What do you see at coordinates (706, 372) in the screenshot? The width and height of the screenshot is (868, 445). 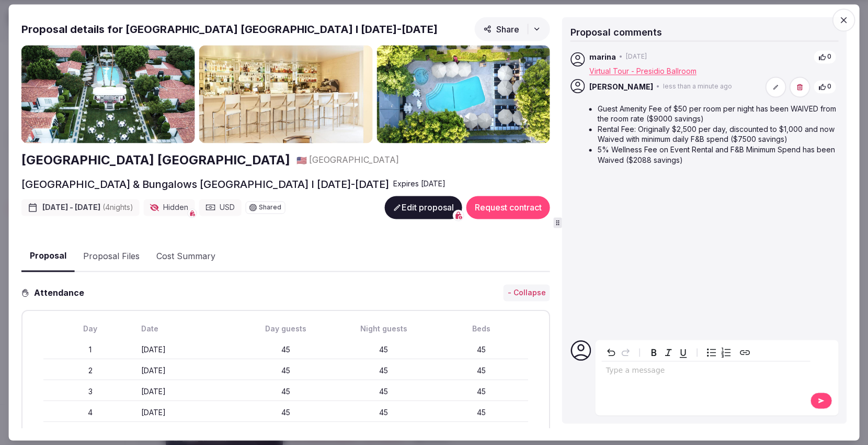 I see `div: editable markdown` at bounding box center [706, 372].